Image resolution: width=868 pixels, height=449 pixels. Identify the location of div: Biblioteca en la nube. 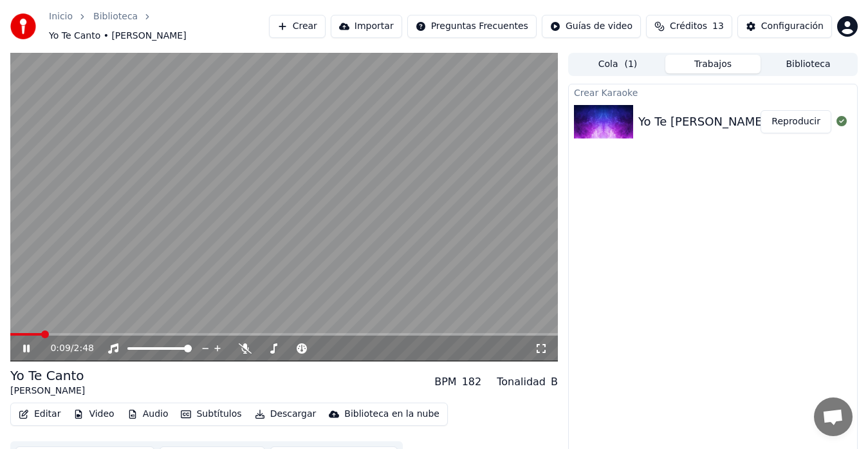
(392, 414).